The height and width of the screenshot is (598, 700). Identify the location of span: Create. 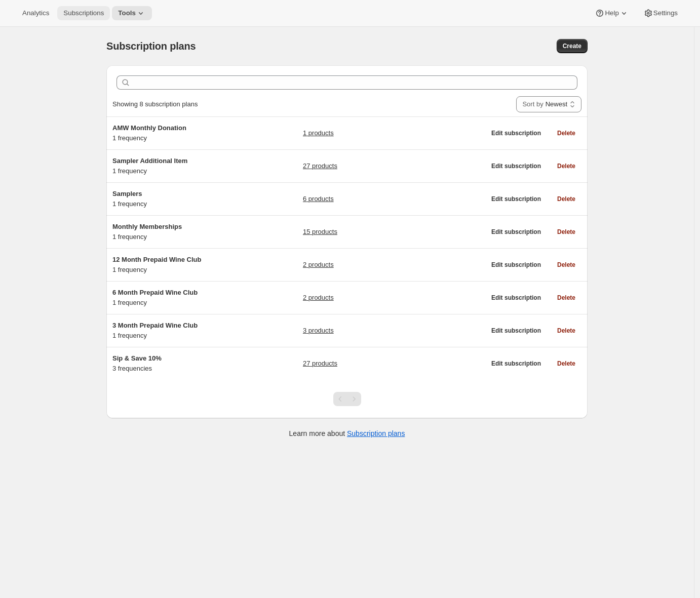
(572, 46).